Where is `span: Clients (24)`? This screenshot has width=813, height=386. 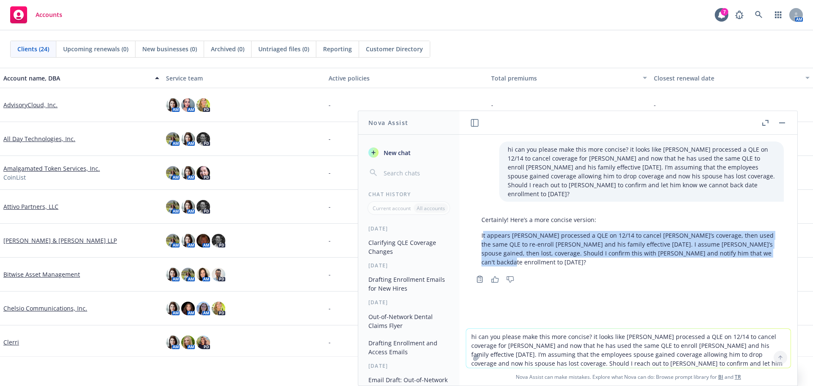 span: Clients (24) is located at coordinates (33, 49).